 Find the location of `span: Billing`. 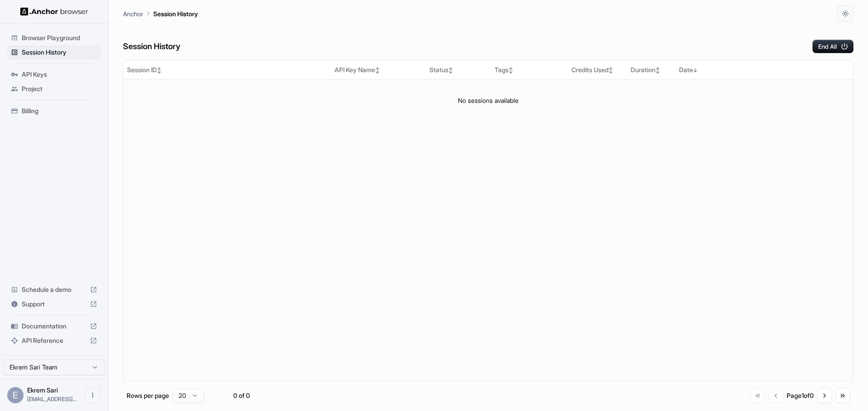

span: Billing is located at coordinates (59, 111).